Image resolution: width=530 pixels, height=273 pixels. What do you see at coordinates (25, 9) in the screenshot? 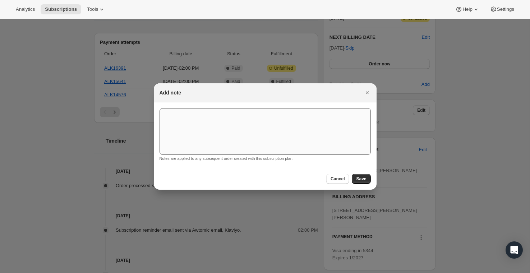
I see `button: Analytics` at bounding box center [25, 9].